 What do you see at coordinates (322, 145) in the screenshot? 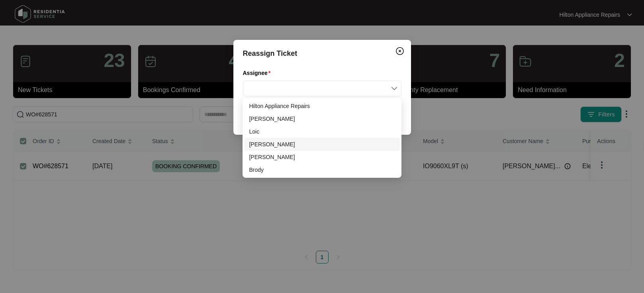
I see `div: Joel` at bounding box center [322, 145].